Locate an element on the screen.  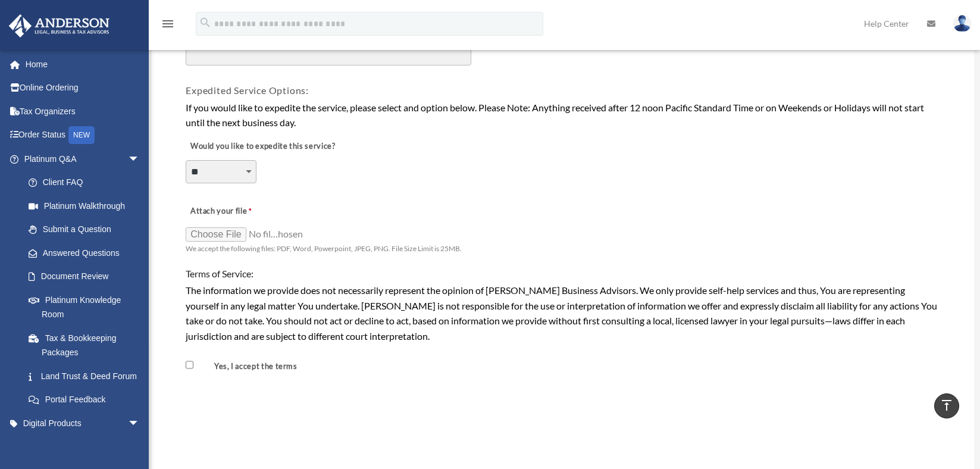
label: Attach your file is located at coordinates (246, 211).